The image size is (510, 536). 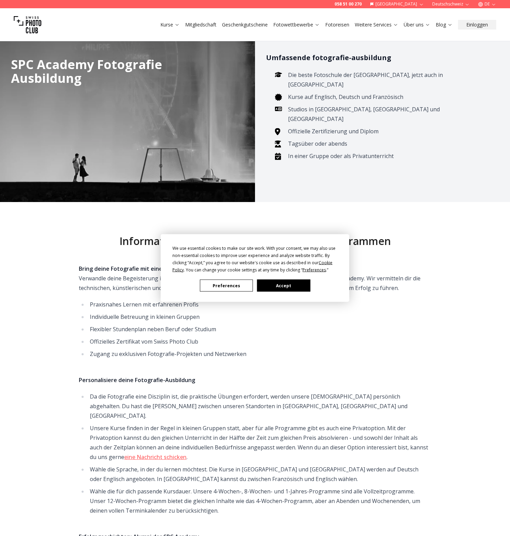 I want to click on span: Cookie Policy, so click(x=252, y=266).